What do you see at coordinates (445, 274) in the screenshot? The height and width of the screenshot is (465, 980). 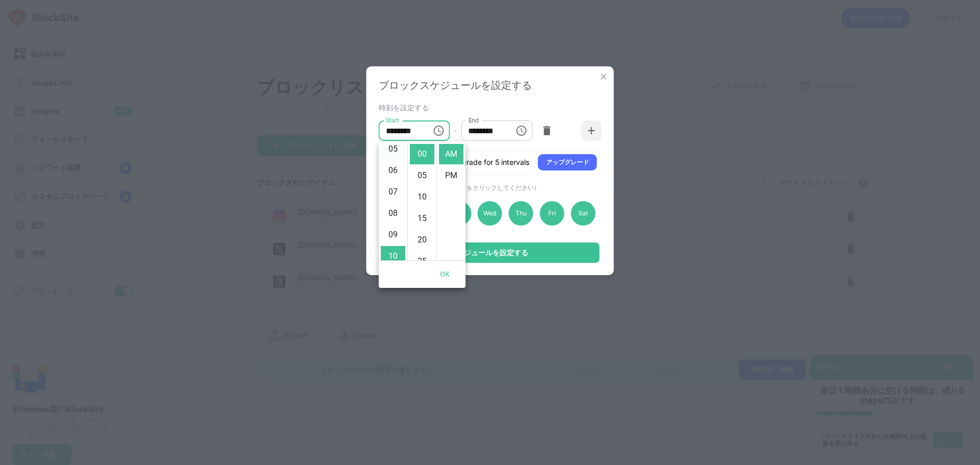 I see `button: OK` at bounding box center [445, 274].